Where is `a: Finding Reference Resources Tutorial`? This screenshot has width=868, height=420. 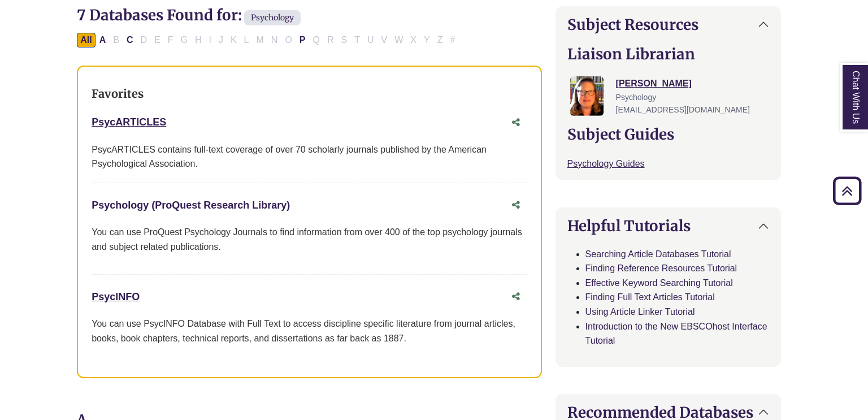 a: Finding Reference Resources Tutorial is located at coordinates (662, 268).